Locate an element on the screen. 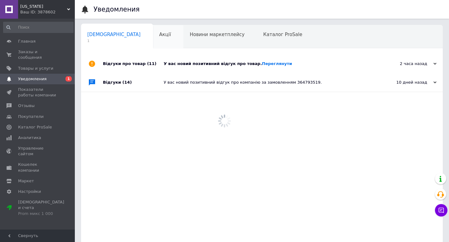 This screenshot has width=449, height=242. span: Главная is located at coordinates (27, 41).